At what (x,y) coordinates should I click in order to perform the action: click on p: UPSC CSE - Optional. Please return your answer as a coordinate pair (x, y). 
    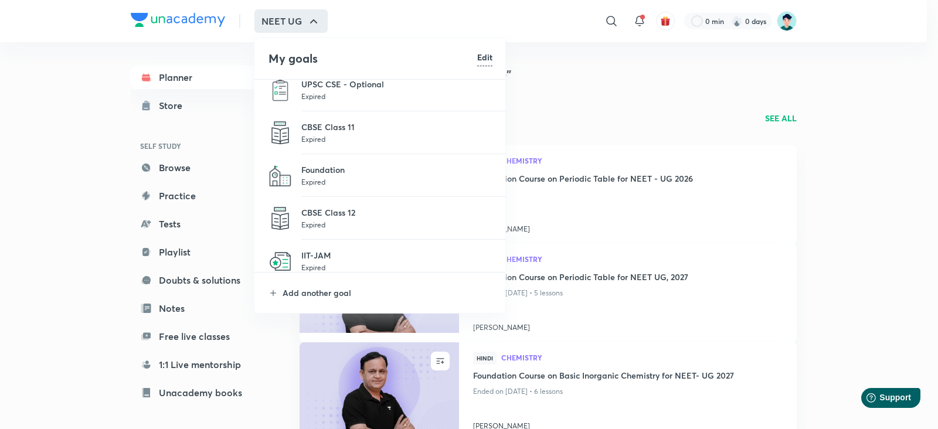
    Looking at the image, I should click on (397, 84).